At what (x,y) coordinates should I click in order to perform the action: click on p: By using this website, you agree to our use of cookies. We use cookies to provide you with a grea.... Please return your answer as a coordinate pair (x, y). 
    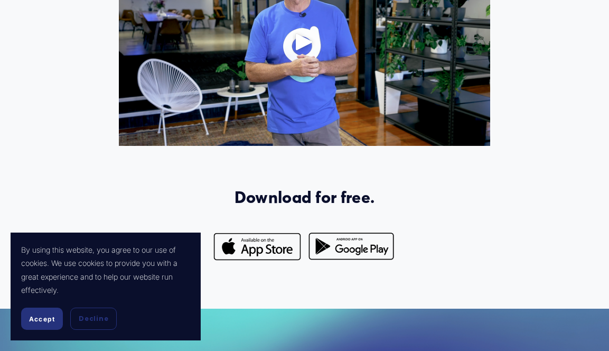
    Looking at the image, I should click on (106, 270).